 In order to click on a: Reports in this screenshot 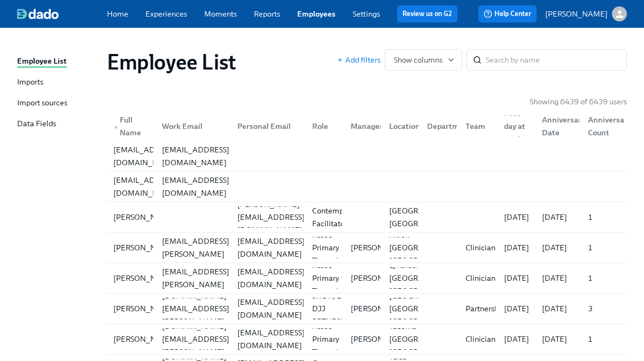, I will do `click(267, 14)`.